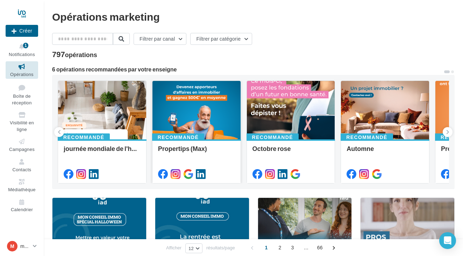 The image size is (463, 256). What do you see at coordinates (25, 246) in the screenshot?
I see `p: marionfaure_iad` at bounding box center [25, 246].